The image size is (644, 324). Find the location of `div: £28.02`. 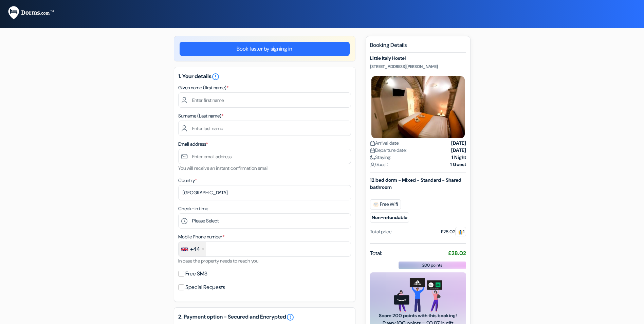

div: £28.02 is located at coordinates (453, 231).